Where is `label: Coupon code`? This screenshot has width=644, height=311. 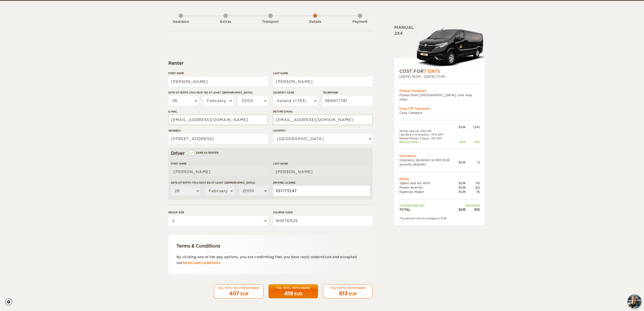 label: Coupon code is located at coordinates (323, 212).